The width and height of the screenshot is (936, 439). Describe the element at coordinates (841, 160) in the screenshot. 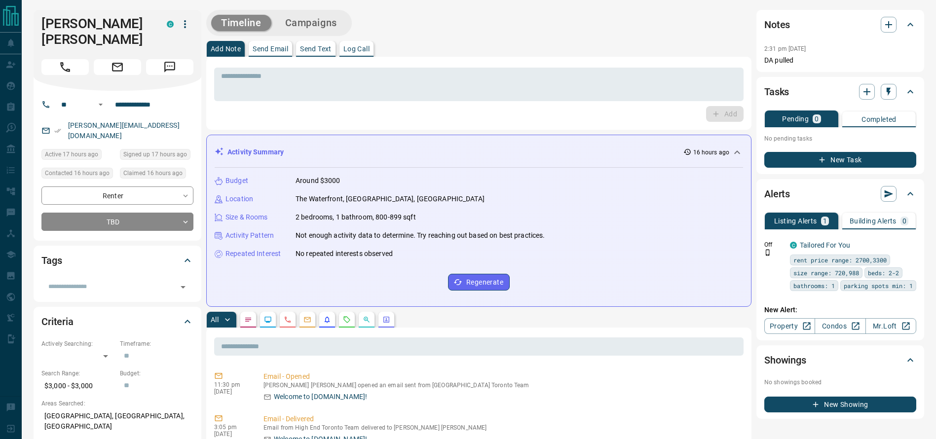

I see `button: New Task` at that location.